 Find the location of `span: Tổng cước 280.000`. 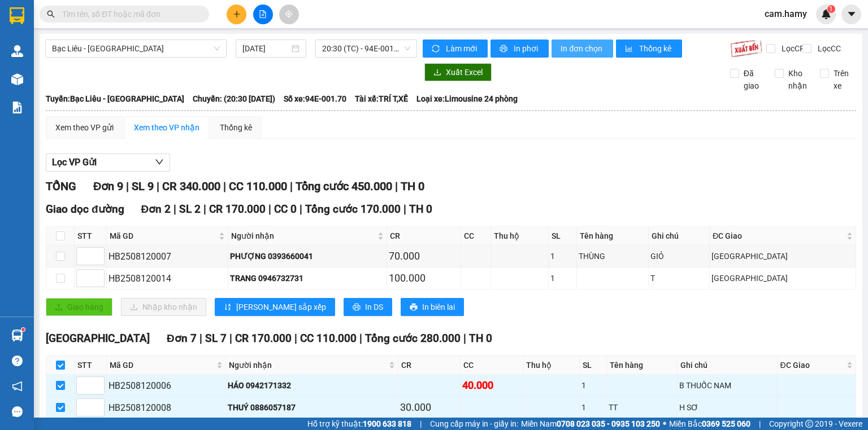

span: Tổng cước 280.000 is located at coordinates (413, 338).